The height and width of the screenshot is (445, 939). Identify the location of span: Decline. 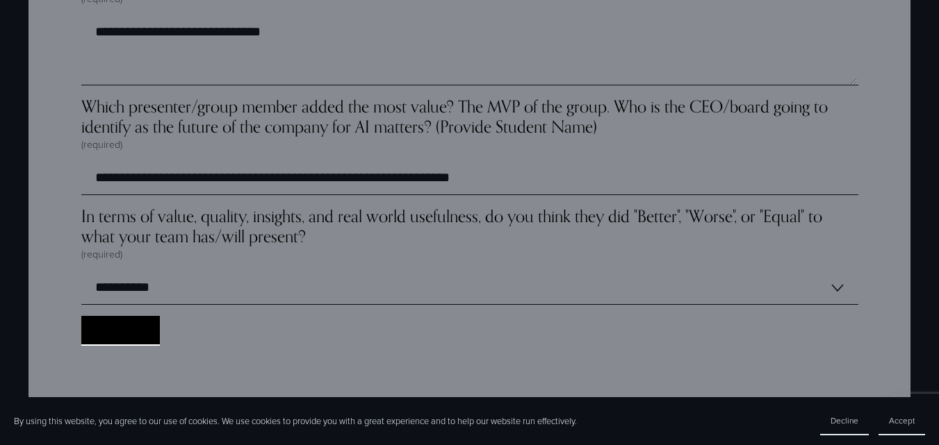
(844, 420).